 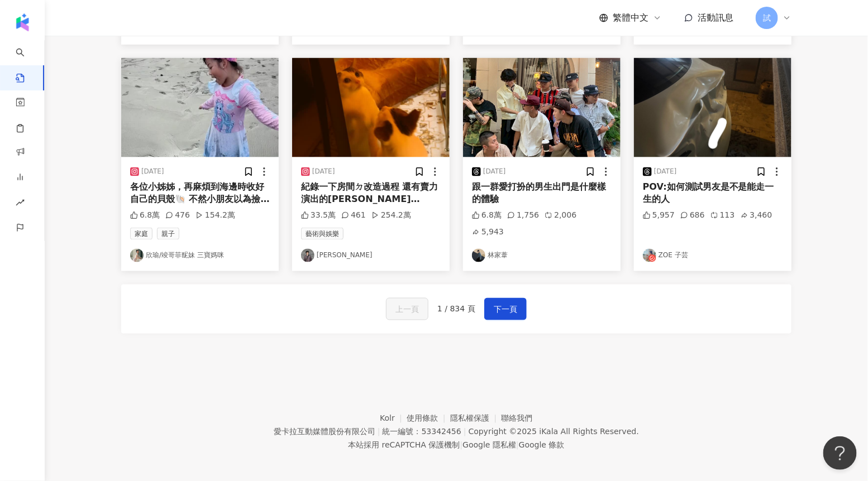 I want to click on div: 113, so click(x=723, y=215).